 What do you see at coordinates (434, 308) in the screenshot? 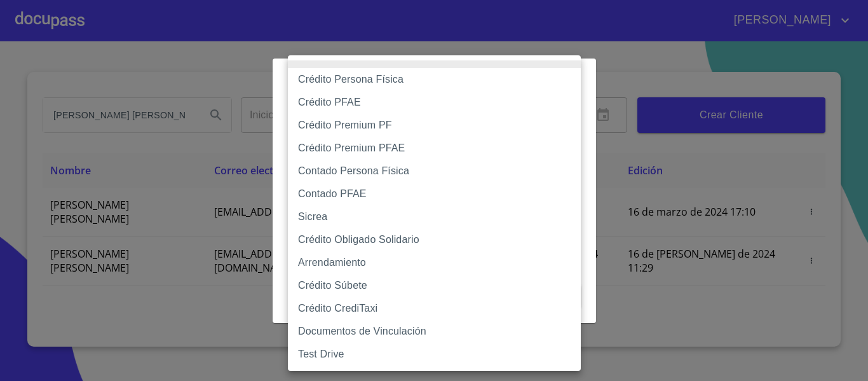
I see `li: Crédito CrediTaxi` at bounding box center [434, 308].